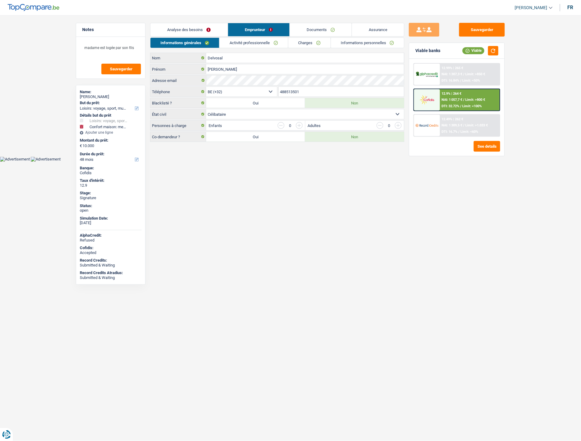 This screenshot has width=581, height=441. What do you see at coordinates (452, 68) in the screenshot?
I see `div: 12.99% | 265 €` at bounding box center [452, 68].